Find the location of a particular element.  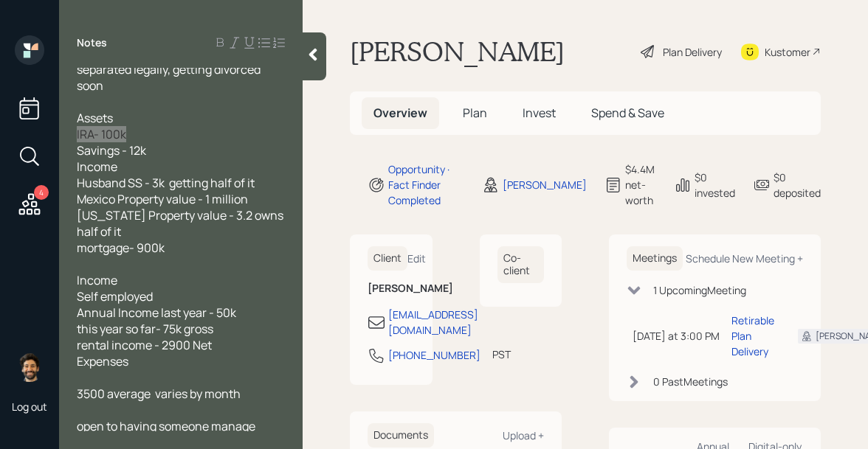

div: $0 deposited is located at coordinates (797, 185).